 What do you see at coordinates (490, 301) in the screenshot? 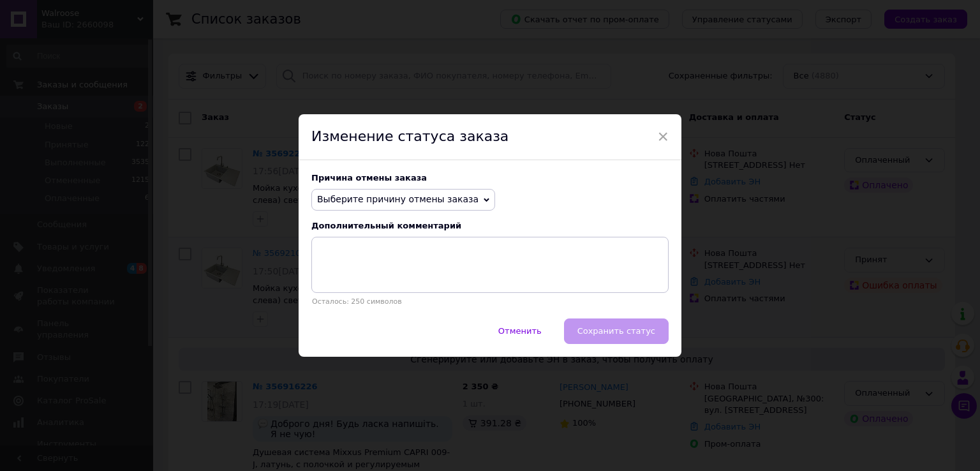
I see `p: Осталось: 250 символов` at bounding box center [490, 301].